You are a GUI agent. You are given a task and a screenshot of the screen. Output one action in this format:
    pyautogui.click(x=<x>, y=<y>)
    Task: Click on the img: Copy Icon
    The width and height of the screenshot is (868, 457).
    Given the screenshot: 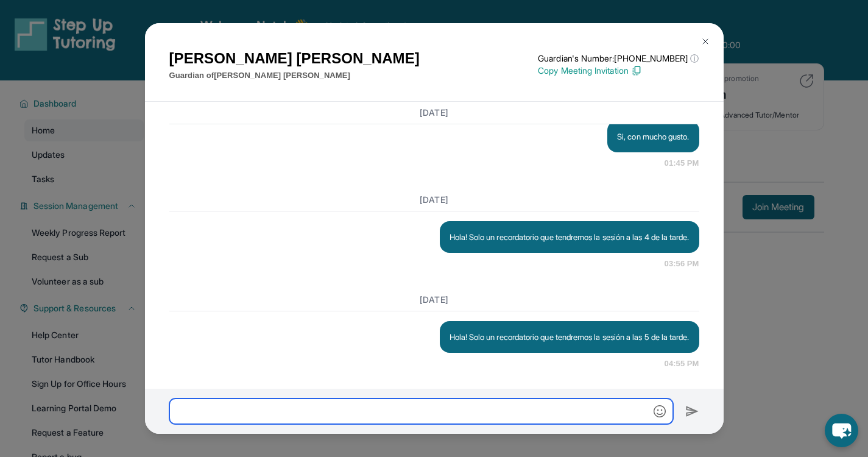 What is the action you would take?
    pyautogui.click(x=636, y=71)
    